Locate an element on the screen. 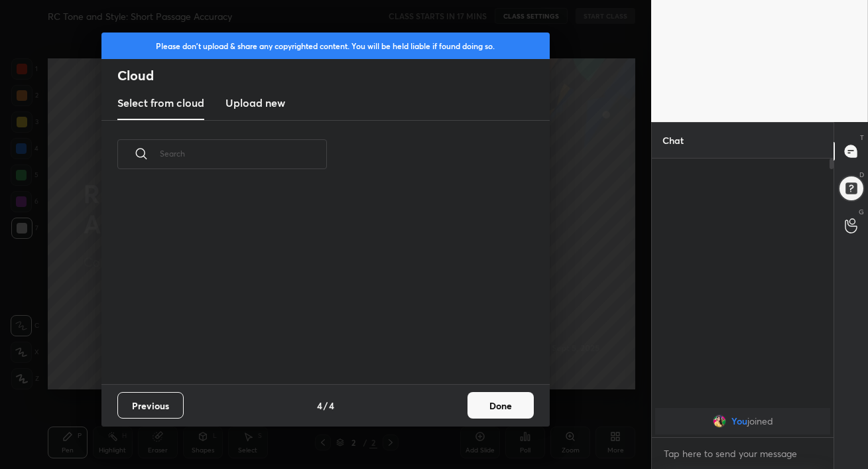 The width and height of the screenshot is (868, 469). button: Done is located at coordinates (501, 405).